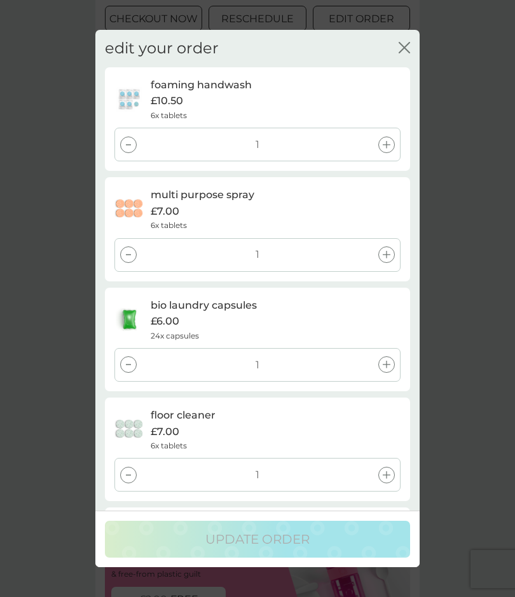 The image size is (515, 597). Describe the element at coordinates (161, 48) in the screenshot. I see `h2: edit your order` at that location.